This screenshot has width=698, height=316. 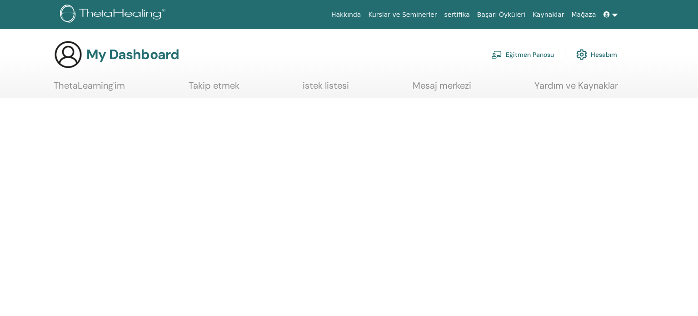 What do you see at coordinates (89, 89) in the screenshot?
I see `a: ThetaLearning'im` at bounding box center [89, 89].